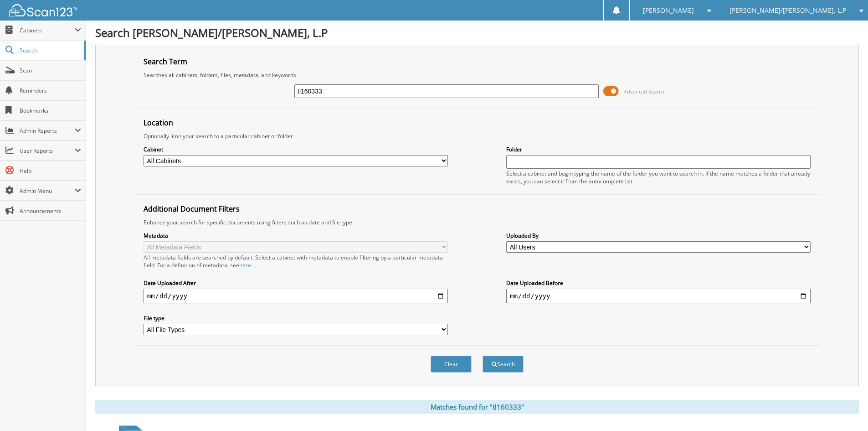 This screenshot has width=868, height=431. Describe the element at coordinates (296, 296) in the screenshot. I see `input: start` at that location.